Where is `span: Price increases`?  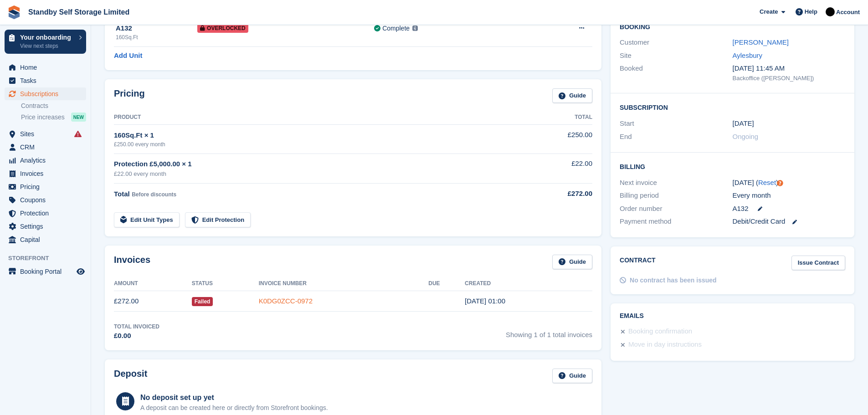
span: Price increases is located at coordinates (43, 117).